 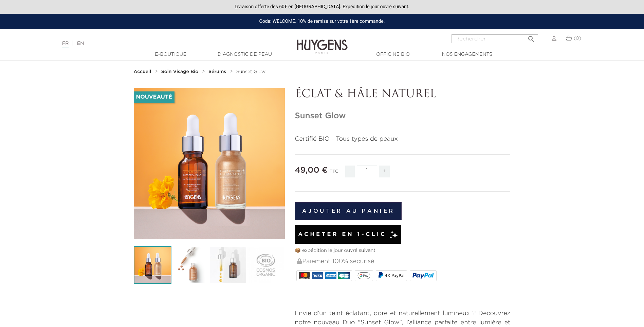 I want to click on div: TTC, so click(x=334, y=174).